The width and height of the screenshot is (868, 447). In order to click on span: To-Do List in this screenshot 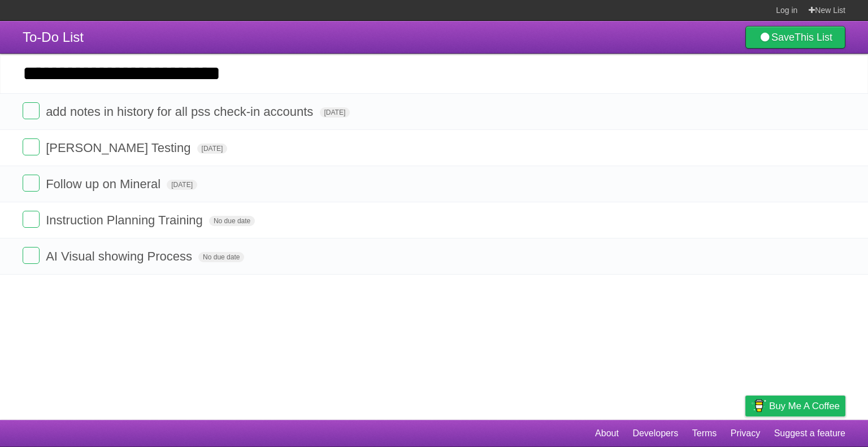, I will do `click(53, 36)`.